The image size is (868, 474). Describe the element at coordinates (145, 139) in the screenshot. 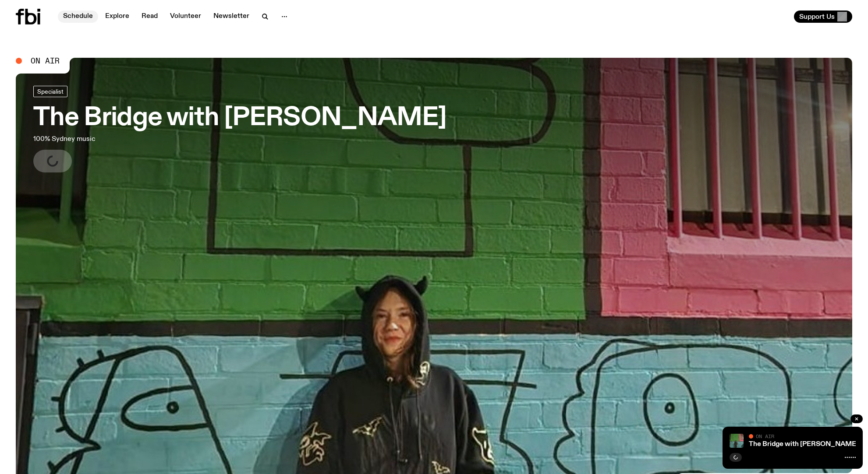

I see `p: 100% Sydney music` at that location.